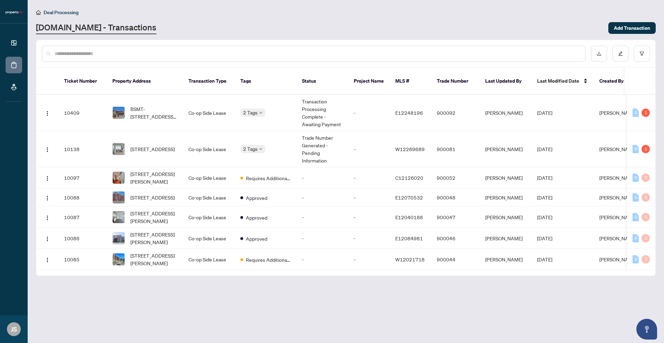  What do you see at coordinates (614, 81) in the screenshot?
I see `th: Created By` at bounding box center [614, 81].